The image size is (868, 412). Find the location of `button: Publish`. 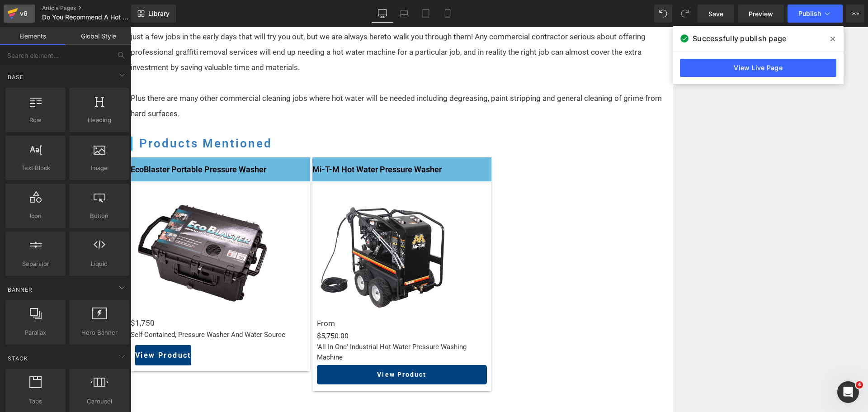

button: Publish is located at coordinates (815, 13).